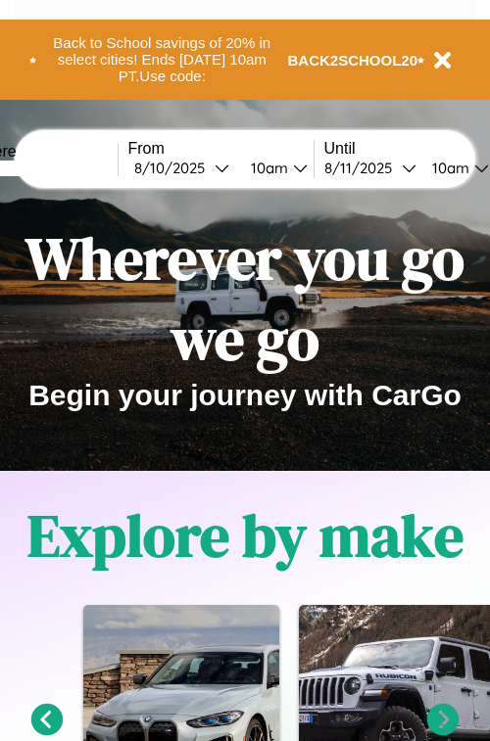  What do you see at coordinates (353, 60) in the screenshot?
I see `b: BACK2SCHOOL20` at bounding box center [353, 60].